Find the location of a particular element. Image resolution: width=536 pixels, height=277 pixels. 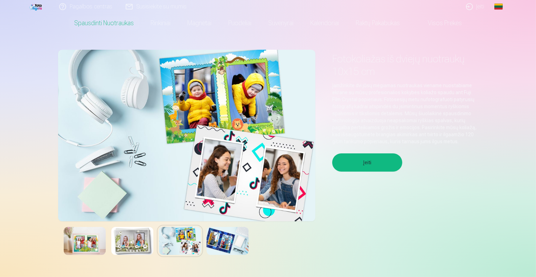

button: Įeiti is located at coordinates (367, 162).